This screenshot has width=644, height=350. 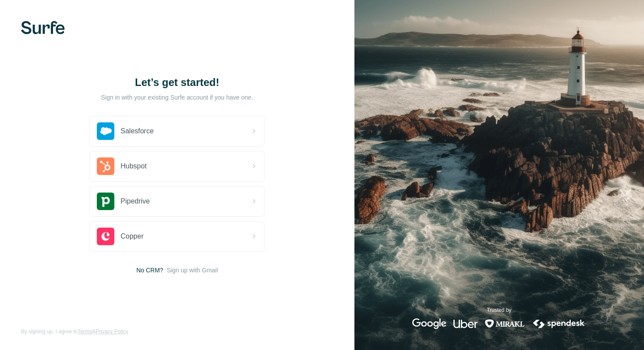 I want to click on p: Trusted by, so click(x=499, y=310).